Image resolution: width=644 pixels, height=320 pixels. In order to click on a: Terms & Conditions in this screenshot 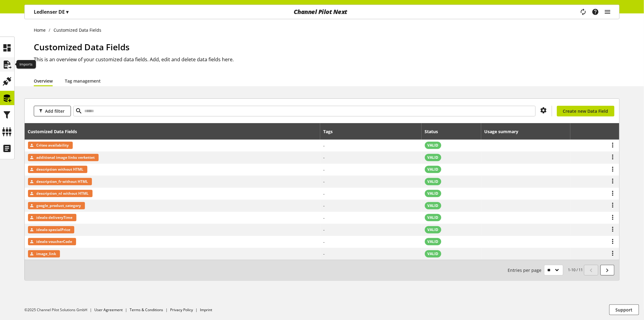, I will do `click(147, 309)`.